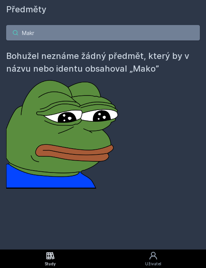  What do you see at coordinates (154, 264) in the screenshot?
I see `div: Uživatel` at bounding box center [154, 264].